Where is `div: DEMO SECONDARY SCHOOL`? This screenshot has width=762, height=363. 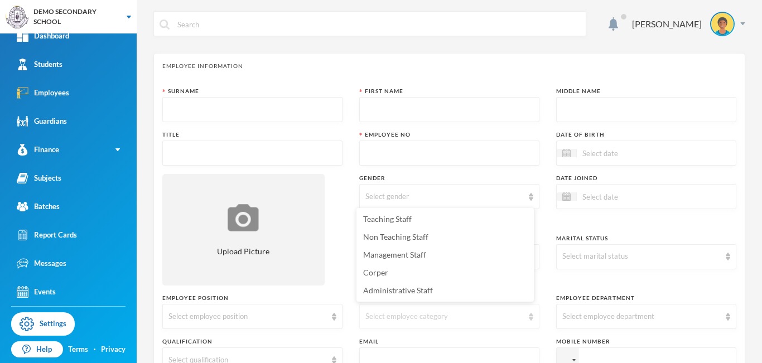 div: DEMO SECONDARY SCHOOL is located at coordinates (74, 17).